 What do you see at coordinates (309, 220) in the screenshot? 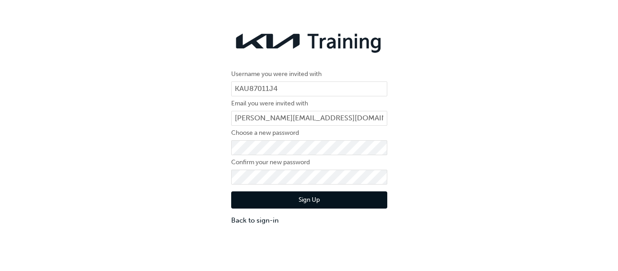
I see `a: Back to sign-in` at bounding box center [309, 220].